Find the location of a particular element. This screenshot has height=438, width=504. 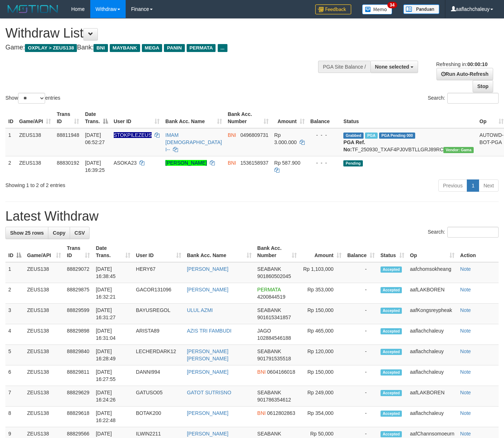

img: Feedback.jpg is located at coordinates (333, 9).